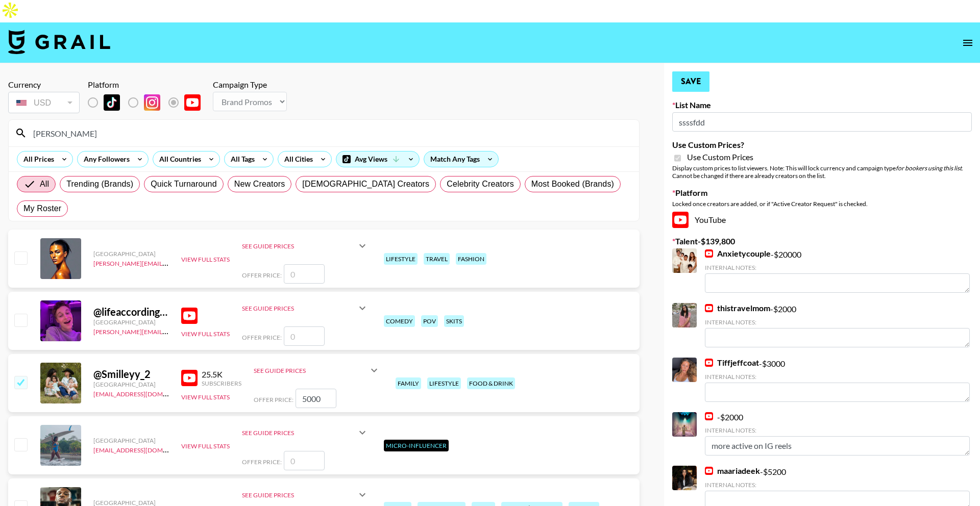 This screenshot has width=980, height=506. What do you see at coordinates (240, 159) in the screenshot?
I see `div: All Tags` at bounding box center [240, 159].